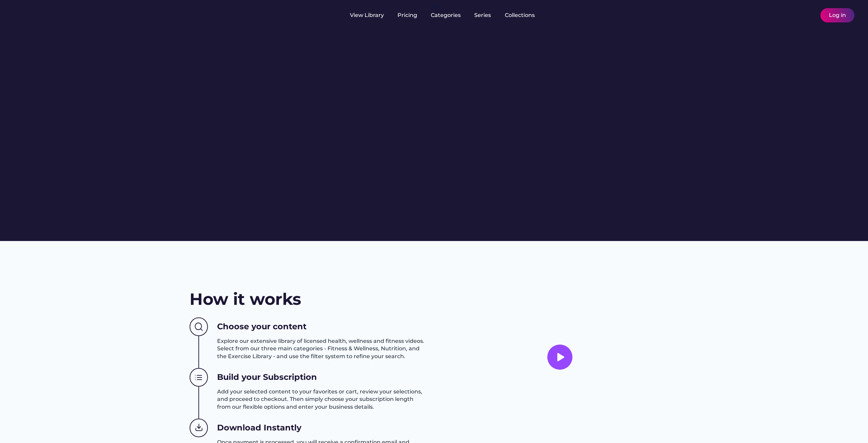 The height and width of the screenshot is (443, 868). Describe the element at coordinates (245, 299) in the screenshot. I see `h2: How it works` at that location.